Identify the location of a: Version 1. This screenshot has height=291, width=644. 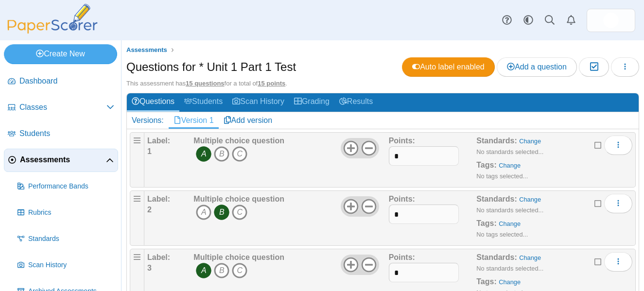
(194, 121).